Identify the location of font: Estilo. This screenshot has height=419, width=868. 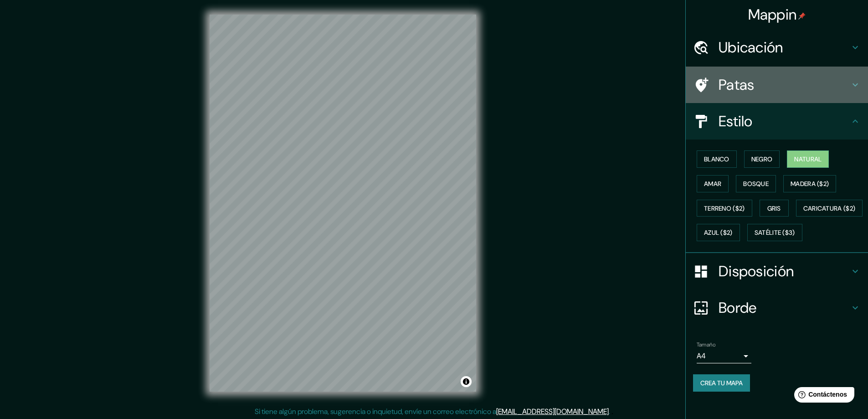
(735, 121).